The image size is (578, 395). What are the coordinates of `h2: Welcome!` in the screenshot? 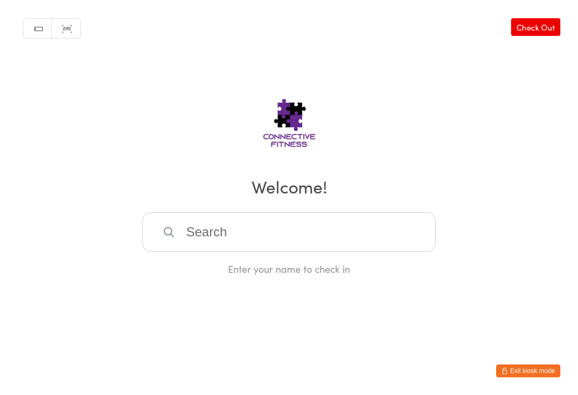 It's located at (289, 186).